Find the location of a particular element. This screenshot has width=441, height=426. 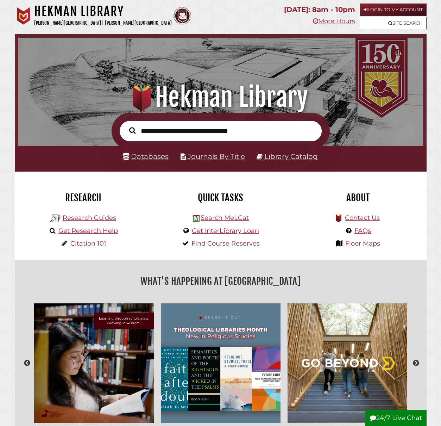

button: Next is located at coordinates (416, 363).